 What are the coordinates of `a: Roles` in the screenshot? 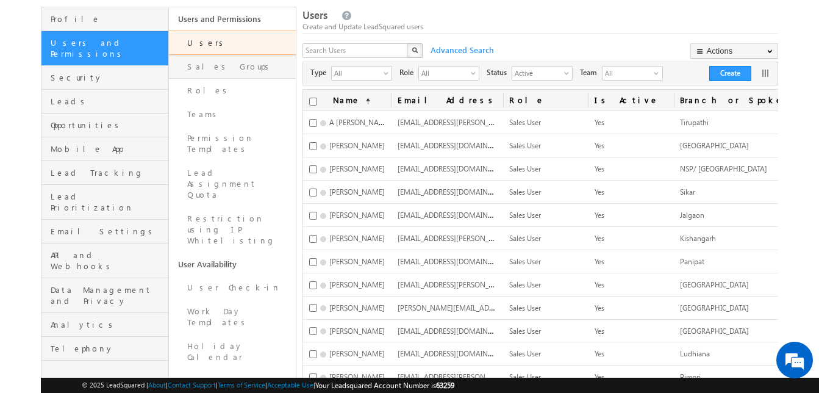 It's located at (232, 90).